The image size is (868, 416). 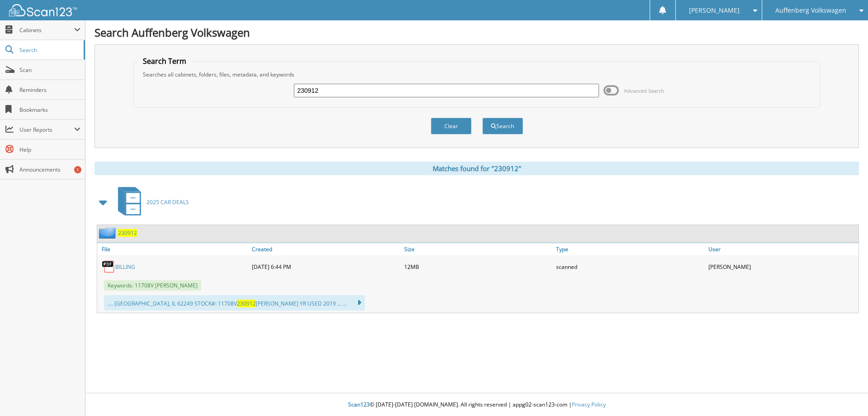 I want to click on a: Type, so click(x=630, y=248).